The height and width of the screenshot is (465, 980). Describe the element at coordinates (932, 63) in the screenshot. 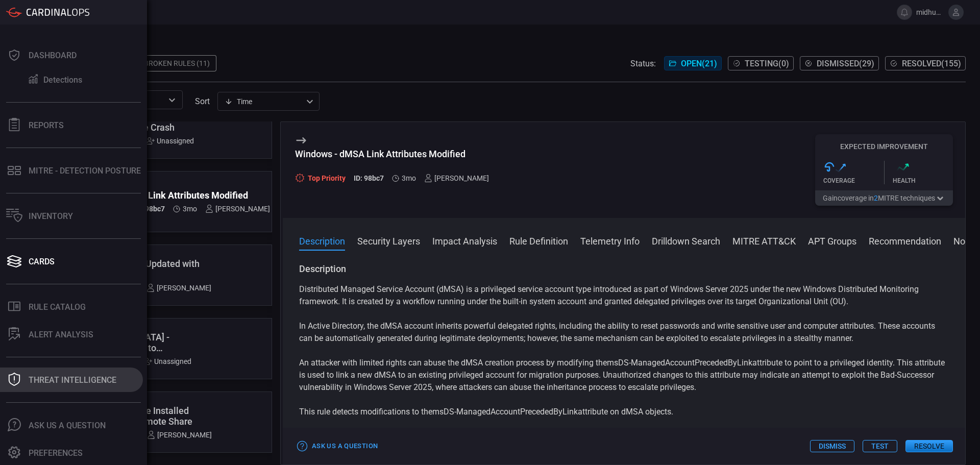

I see `span: Resolved ( 155 )` at that location.